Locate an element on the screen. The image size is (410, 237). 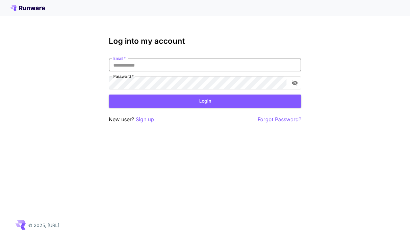
button: Forgot Password? is located at coordinates (280, 119).